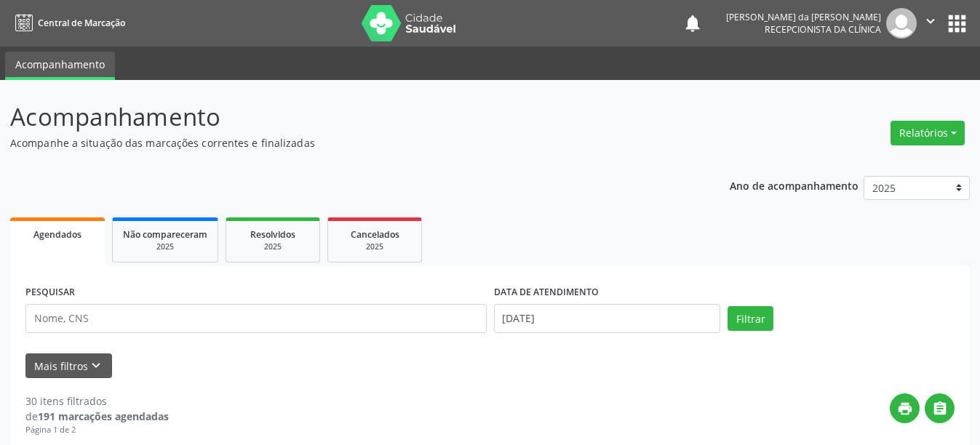 The width and height of the screenshot is (980, 445). Describe the element at coordinates (823, 29) in the screenshot. I see `span: Recepcionista da clínica` at that location.